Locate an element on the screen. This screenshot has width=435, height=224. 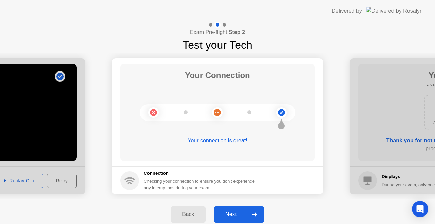
div: Delivered by is located at coordinates (347, 11).